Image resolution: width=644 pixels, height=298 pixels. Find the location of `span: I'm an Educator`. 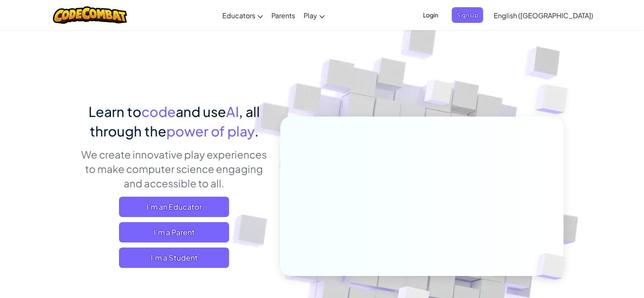

span: I'm an Educator is located at coordinates (174, 207).